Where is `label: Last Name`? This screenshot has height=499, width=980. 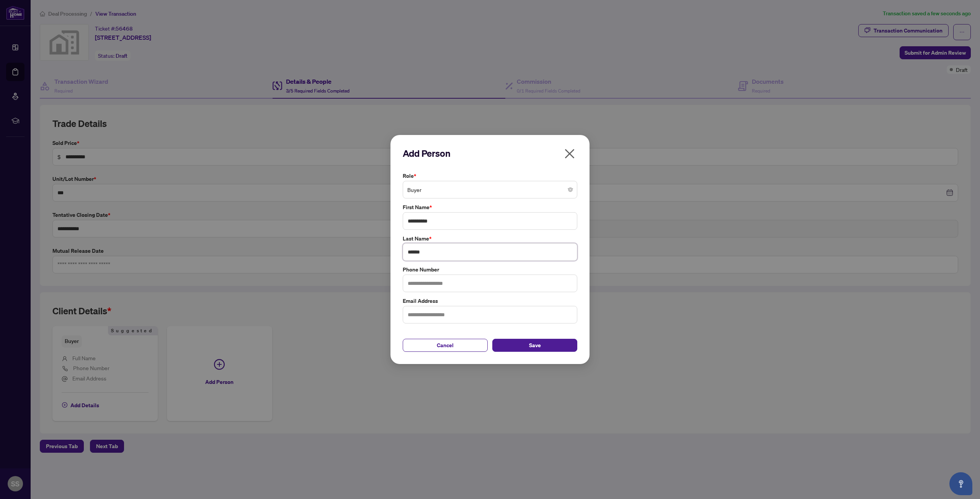
label: Last Name is located at coordinates (490, 238).